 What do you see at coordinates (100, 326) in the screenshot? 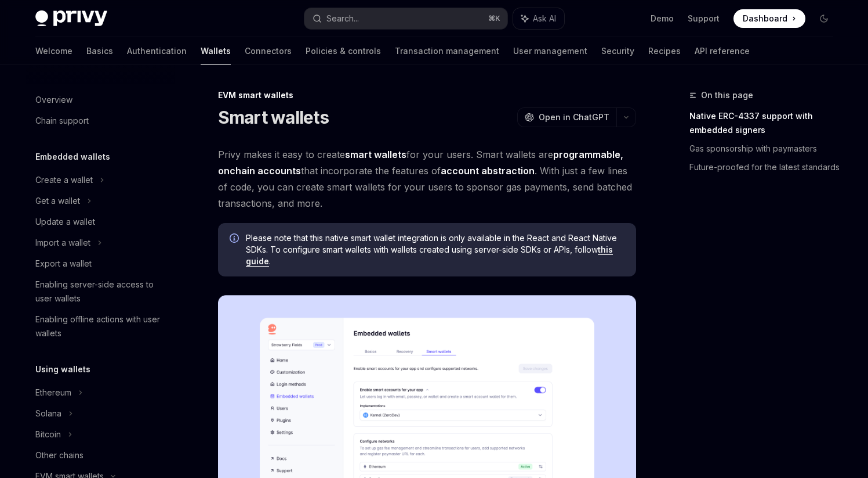
I see `a: Enabling offline actions with user wallets` at bounding box center [100, 326].